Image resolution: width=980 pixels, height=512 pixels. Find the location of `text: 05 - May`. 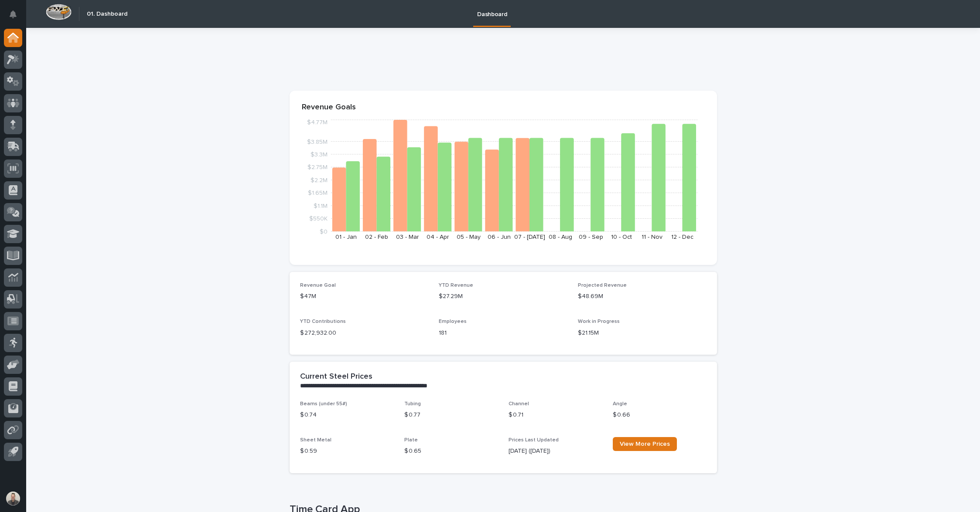

text: 05 - May is located at coordinates (468, 237).